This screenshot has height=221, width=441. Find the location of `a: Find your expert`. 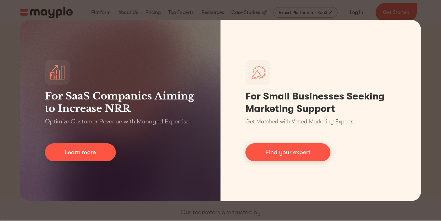

a: Find your expert is located at coordinates (288, 153).